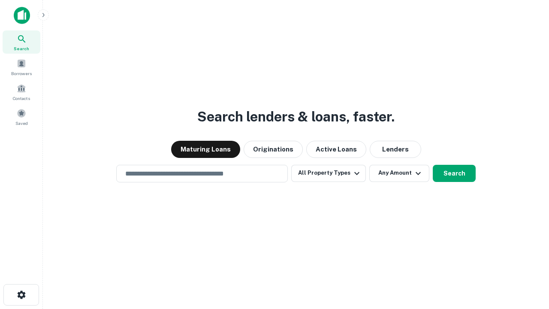 The height and width of the screenshot is (309, 549). I want to click on a: Borrowers, so click(21, 67).